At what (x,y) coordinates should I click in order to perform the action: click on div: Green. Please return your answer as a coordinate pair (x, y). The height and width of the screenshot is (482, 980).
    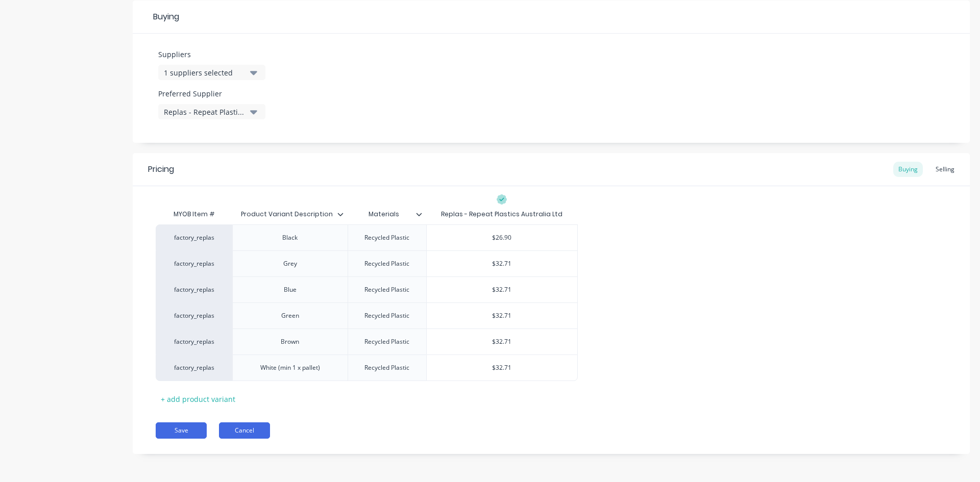
    Looking at the image, I should click on (290, 316).